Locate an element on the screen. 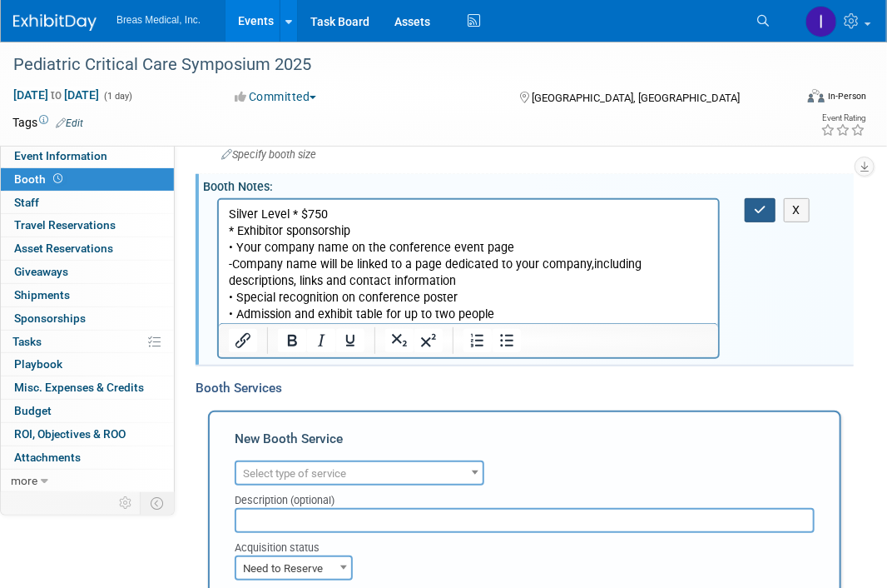 This screenshot has height=588, width=887. span: Event Information is located at coordinates (61, 155).